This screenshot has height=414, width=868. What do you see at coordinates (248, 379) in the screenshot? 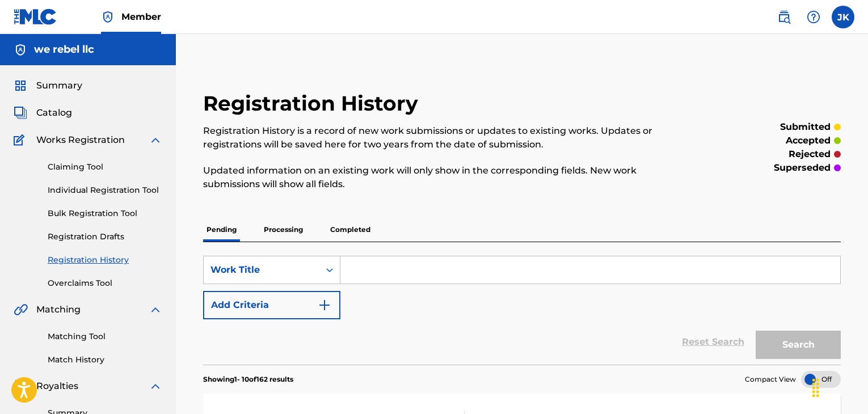
I see `p: Showing 1 - 10 of 162 results` at bounding box center [248, 379].